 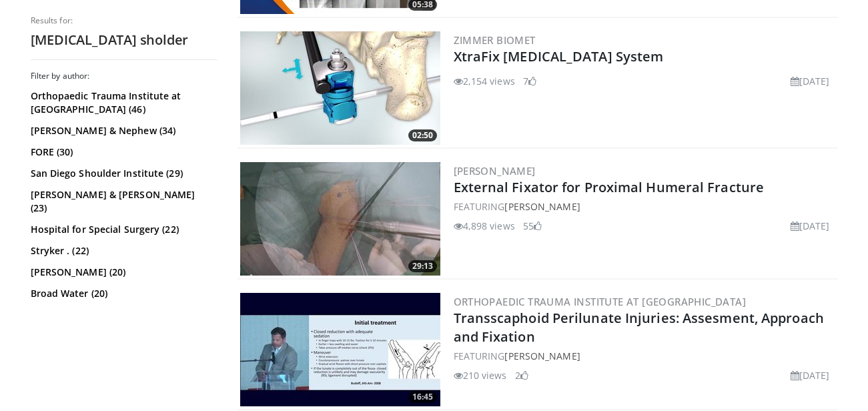 What do you see at coordinates (638, 327) in the screenshot?
I see `a: Transscaphoid Perilunate Injuries: Assesment, Approach and Fixation` at bounding box center [638, 327].